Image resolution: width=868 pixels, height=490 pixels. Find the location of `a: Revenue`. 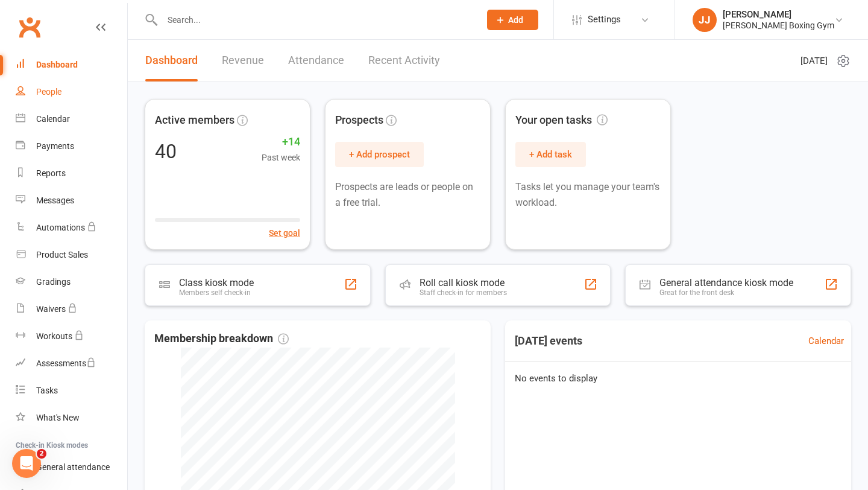

a: Revenue is located at coordinates (243, 60).